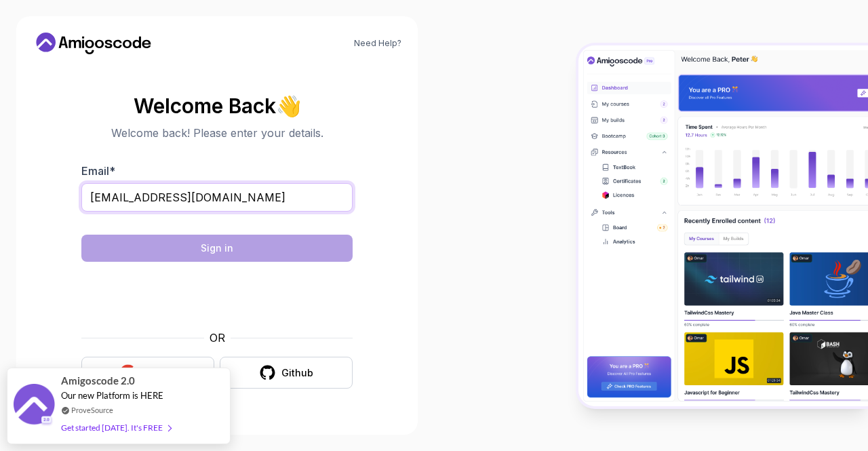 The width and height of the screenshot is (868, 451). I want to click on div: Google, so click(159, 373).